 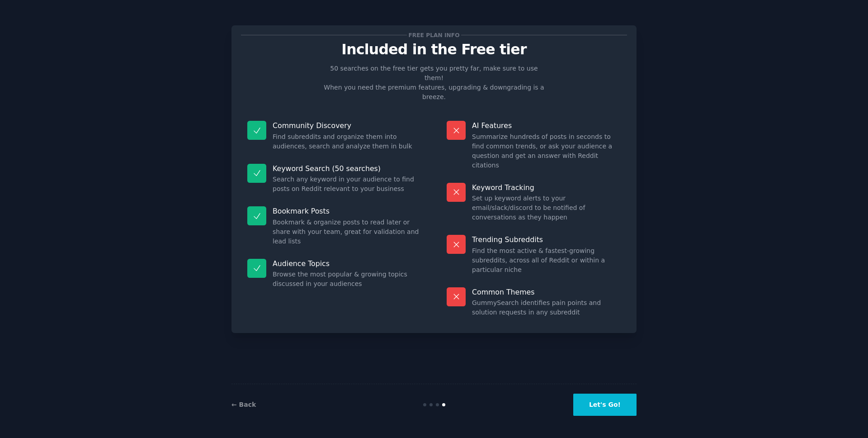 What do you see at coordinates (434, 35) in the screenshot?
I see `span: Free plan info` at bounding box center [434, 35].